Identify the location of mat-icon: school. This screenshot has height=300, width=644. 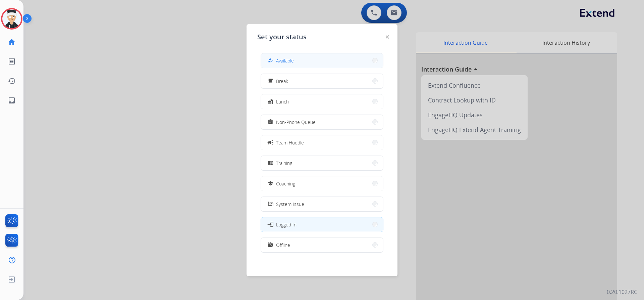
(270, 184).